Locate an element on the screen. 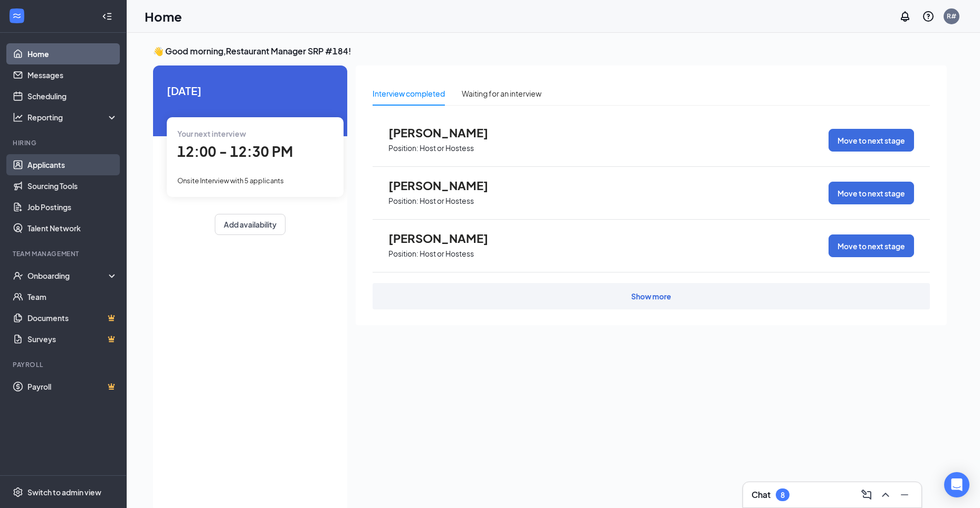 This screenshot has width=980, height=508. h1: Home is located at coordinates (163, 17).